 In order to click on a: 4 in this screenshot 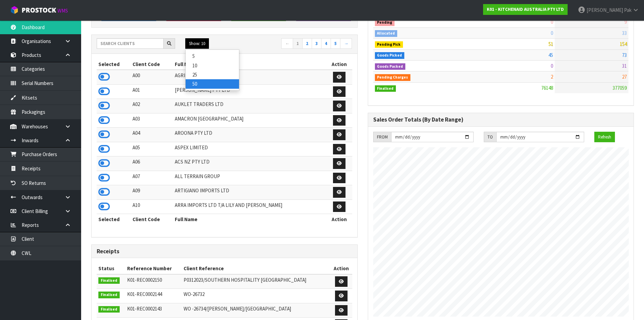, I will do `click(326, 43)`.